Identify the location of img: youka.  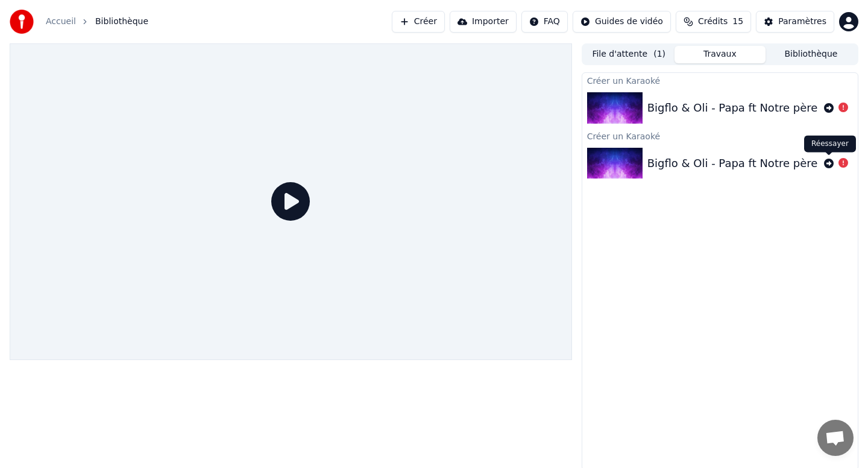
(21, 21).